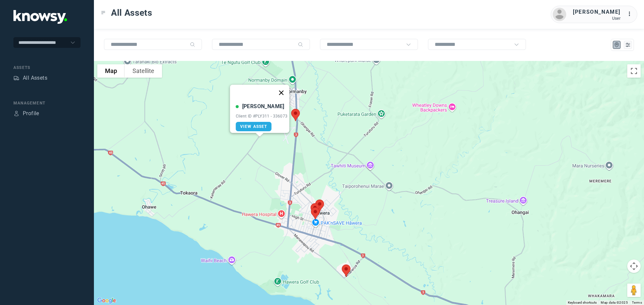 The width and height of the screenshot is (644, 305). I want to click on div: List, so click(628, 45).